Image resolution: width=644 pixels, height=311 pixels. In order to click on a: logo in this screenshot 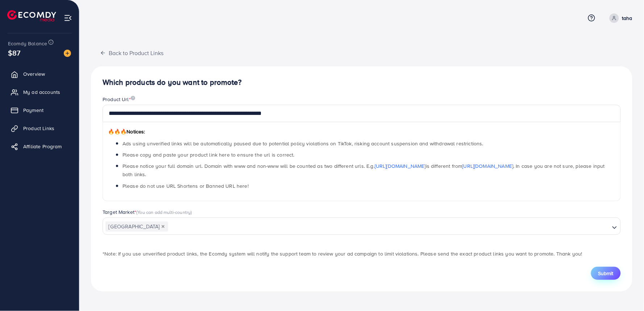, I will do `click(31, 15)`.